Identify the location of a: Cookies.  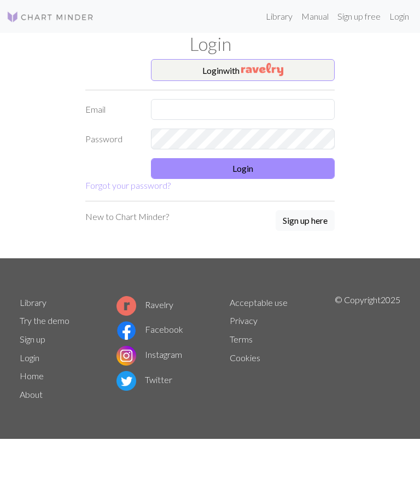
(245, 358).